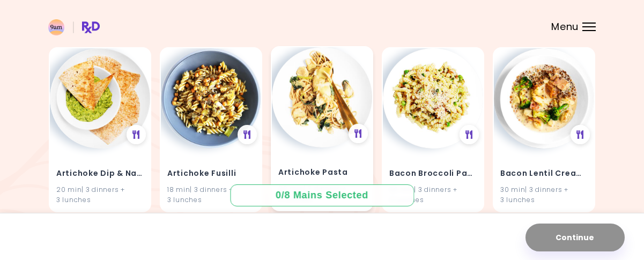  What do you see at coordinates (211, 173) in the screenshot?
I see `h4: Artichoke Fusilli` at bounding box center [211, 173].